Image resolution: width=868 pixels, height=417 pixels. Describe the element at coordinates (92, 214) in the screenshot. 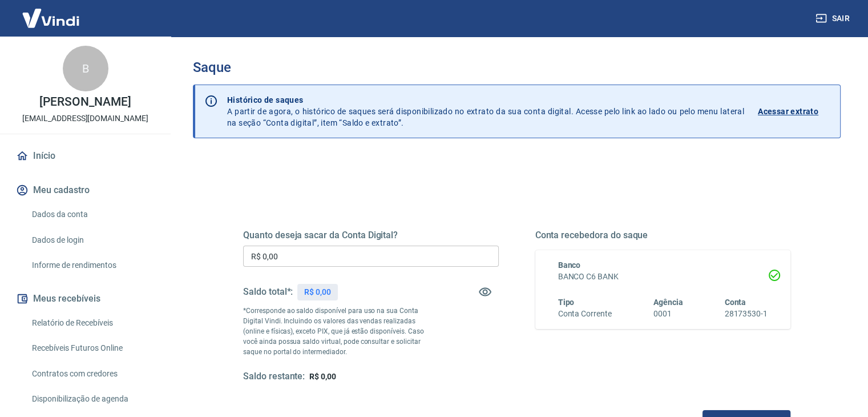

I see `a: Dados da conta` at that location.